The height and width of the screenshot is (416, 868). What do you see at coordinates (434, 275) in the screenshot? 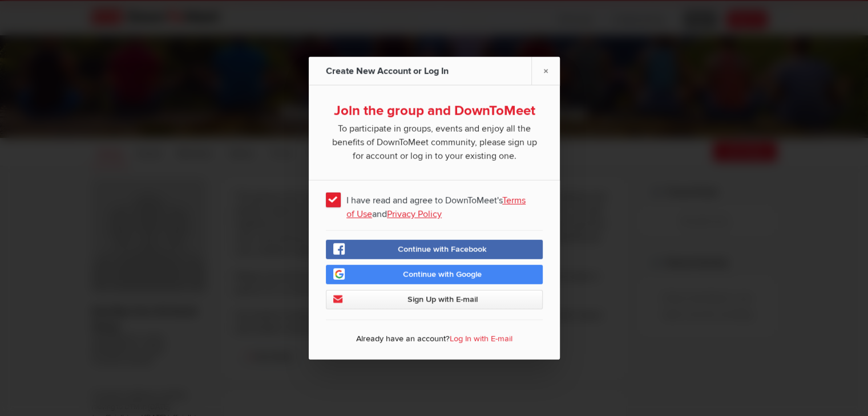
I see `a: Continue with Google` at bounding box center [434, 275].